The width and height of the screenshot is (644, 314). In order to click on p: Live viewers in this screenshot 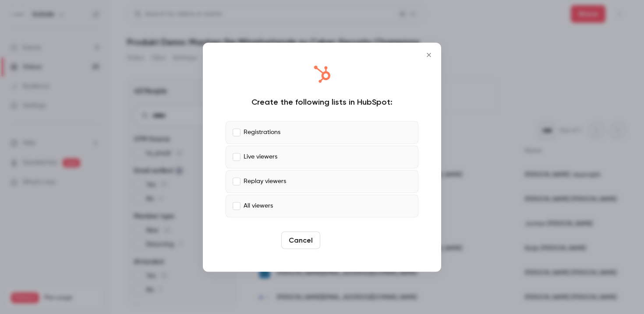, I will do `click(260, 157)`.